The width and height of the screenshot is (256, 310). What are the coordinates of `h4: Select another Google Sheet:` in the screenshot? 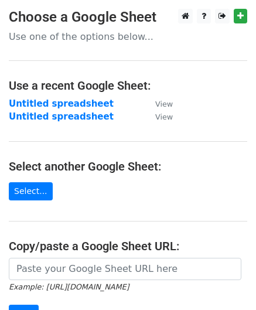 It's located at (128, 167).